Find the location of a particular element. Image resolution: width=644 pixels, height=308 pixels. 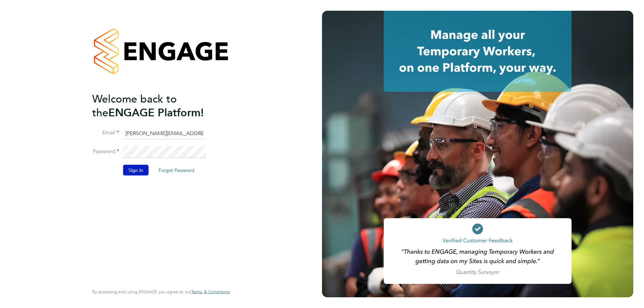

input: Enter your work email... is located at coordinates (165, 134).